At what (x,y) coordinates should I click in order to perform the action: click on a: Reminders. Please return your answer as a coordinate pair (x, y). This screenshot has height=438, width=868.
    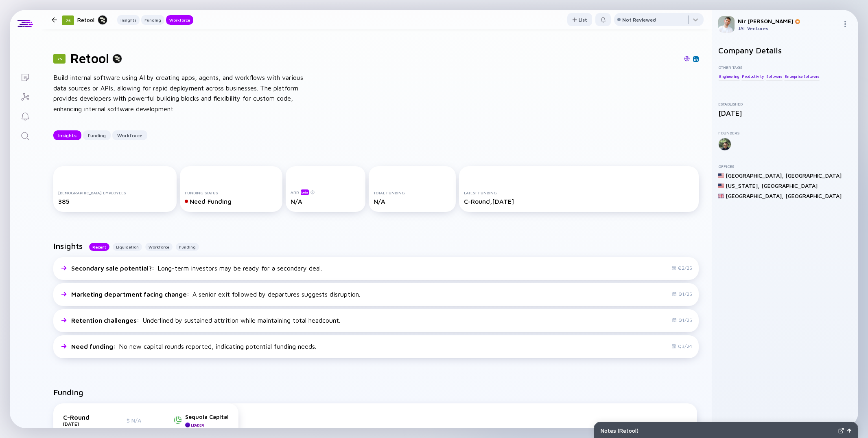
    Looking at the image, I should click on (25, 116).